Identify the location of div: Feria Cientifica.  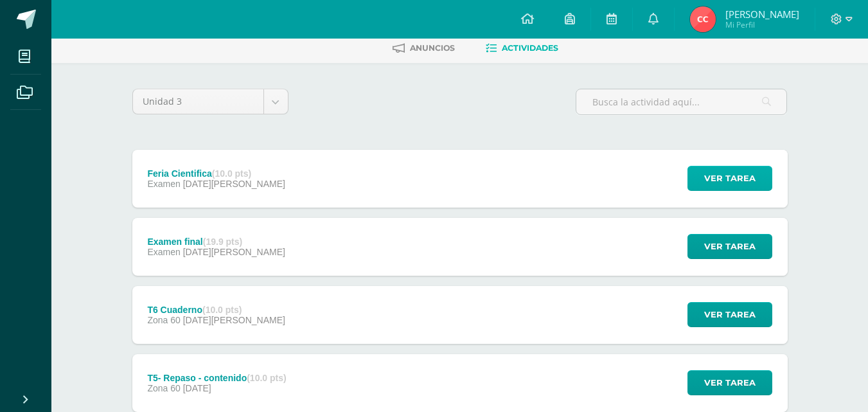
(216, 174).